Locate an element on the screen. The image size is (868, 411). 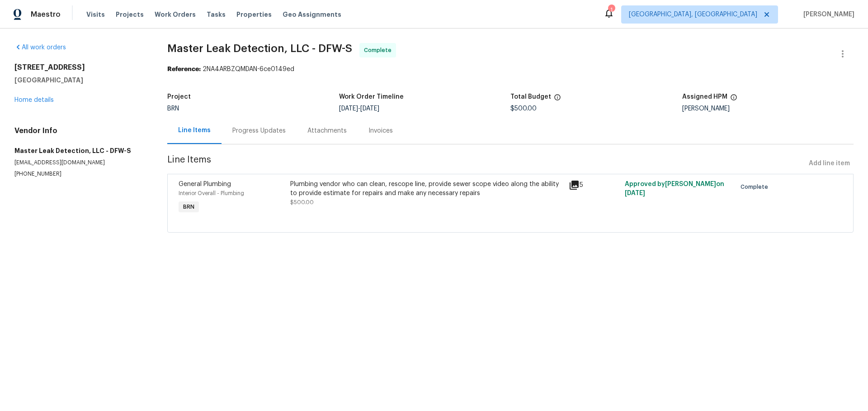
span: The hpm assigned to this work order. is located at coordinates (734, 99).